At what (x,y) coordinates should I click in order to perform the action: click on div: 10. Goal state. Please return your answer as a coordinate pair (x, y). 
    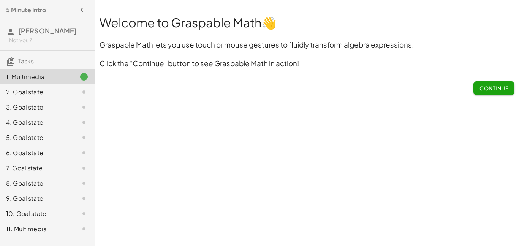
    Looking at the image, I should click on (36, 213).